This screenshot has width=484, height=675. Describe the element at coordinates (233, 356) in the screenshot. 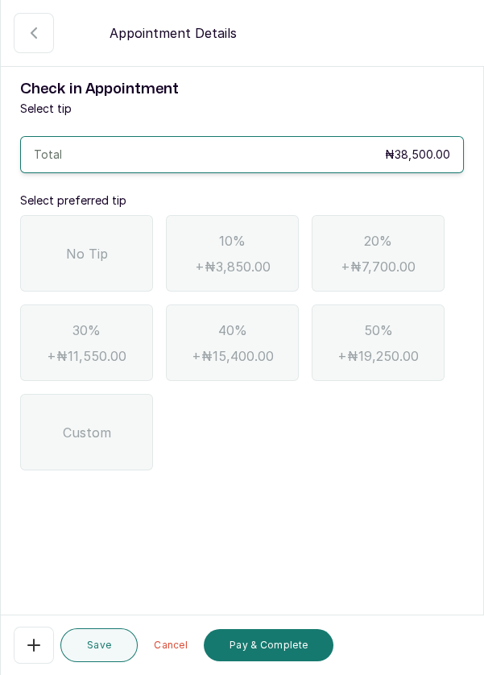

I see `span: + ₦15,400.00` at that location.